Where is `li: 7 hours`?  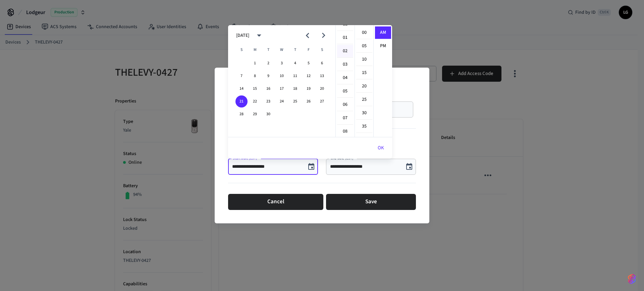
li: 7 hours is located at coordinates (345, 119).